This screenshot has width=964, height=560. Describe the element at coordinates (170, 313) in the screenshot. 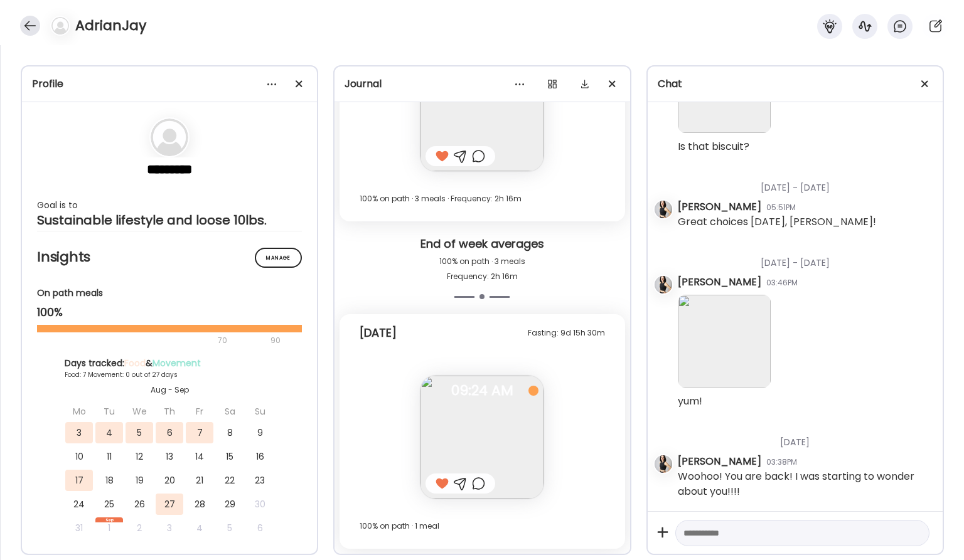

I see `div: 100%` at that location.